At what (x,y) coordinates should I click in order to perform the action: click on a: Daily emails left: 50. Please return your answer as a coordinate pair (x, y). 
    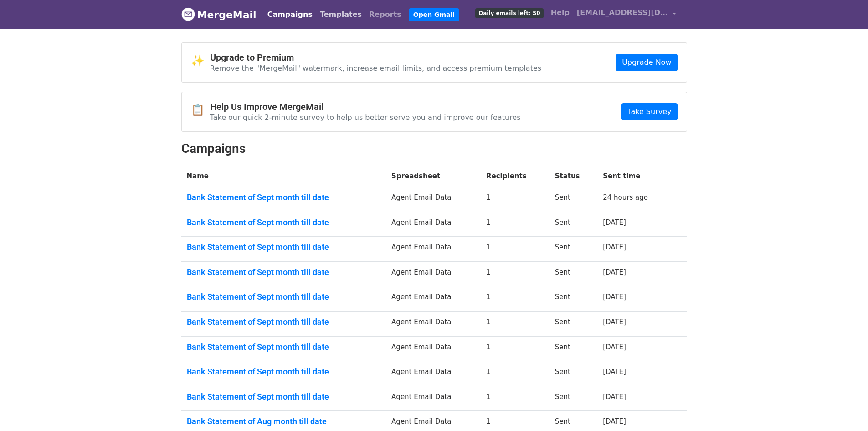
    Looking at the image, I should click on (509, 13).